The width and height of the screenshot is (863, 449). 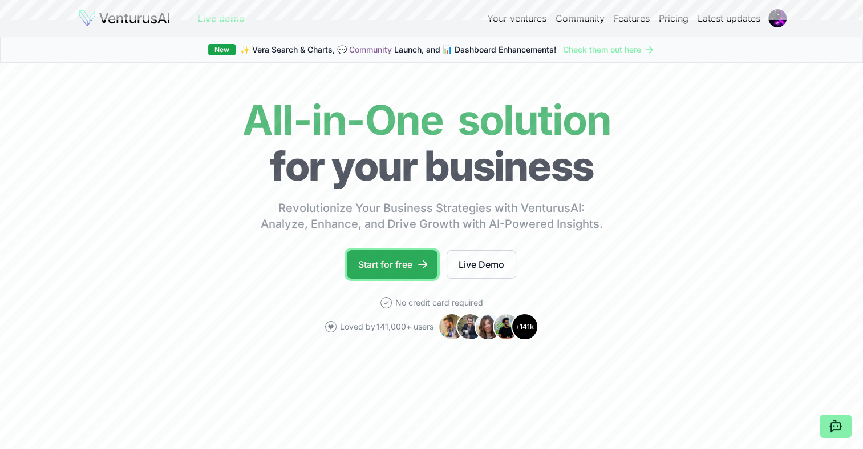 I want to click on a: Start for free, so click(x=392, y=264).